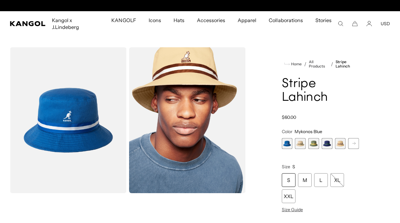 This screenshot has width=400, height=223. Describe the element at coordinates (247, 20) in the screenshot. I see `a: Apparel` at that location.